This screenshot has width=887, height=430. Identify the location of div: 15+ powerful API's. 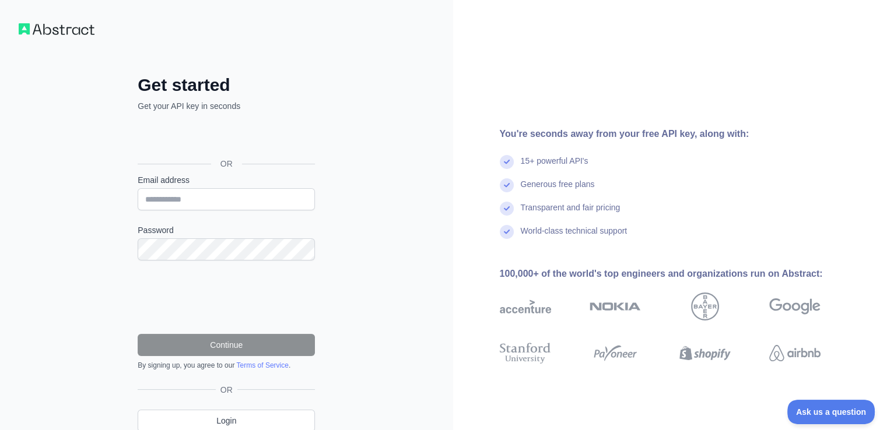
(555, 167).